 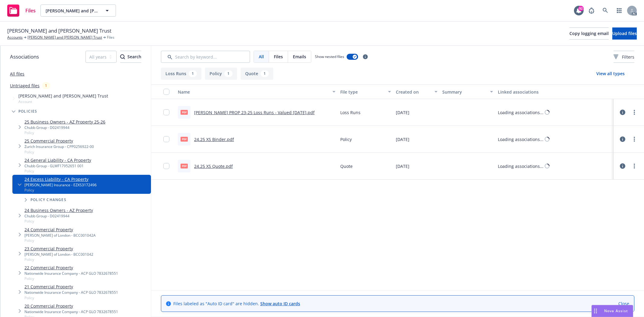 I want to click on span: Quote, so click(x=346, y=166).